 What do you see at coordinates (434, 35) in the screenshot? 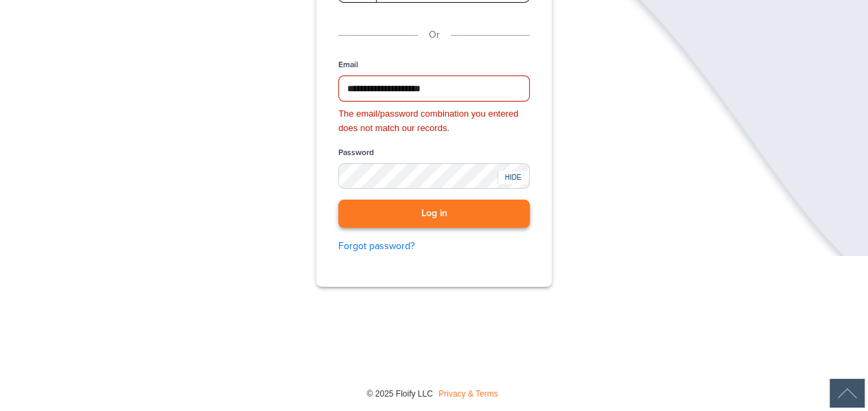
I see `p: Or` at bounding box center [434, 35].